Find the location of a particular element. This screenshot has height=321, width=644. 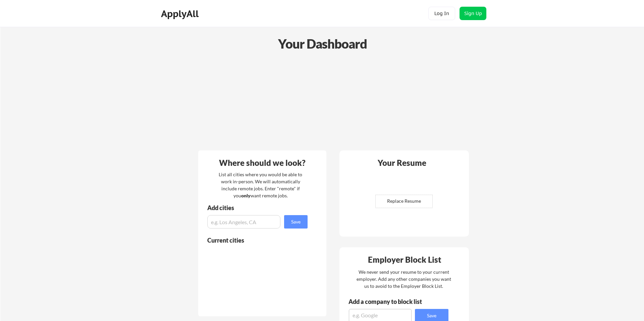

div: Your Dashboard is located at coordinates (322, 43).